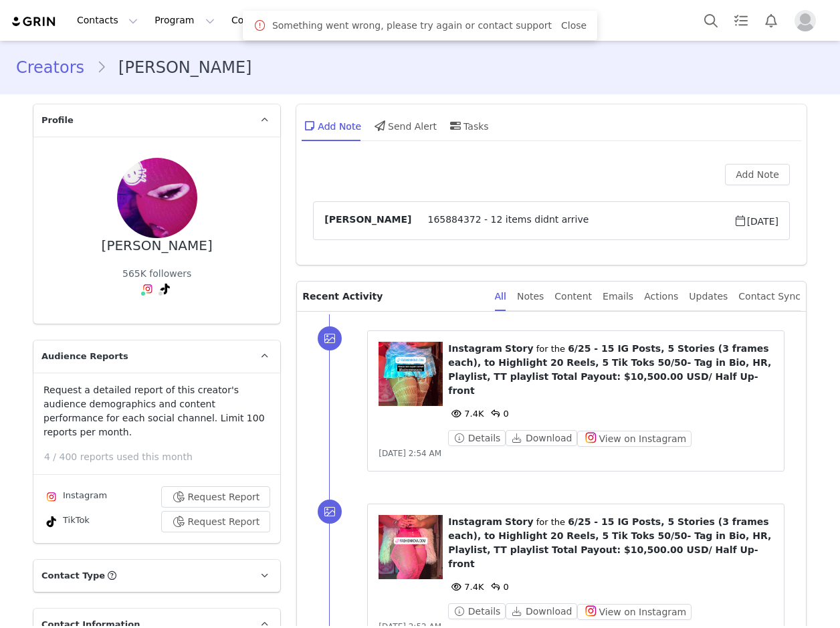  What do you see at coordinates (530, 296) in the screenshot?
I see `div: Notes` at bounding box center [530, 296].